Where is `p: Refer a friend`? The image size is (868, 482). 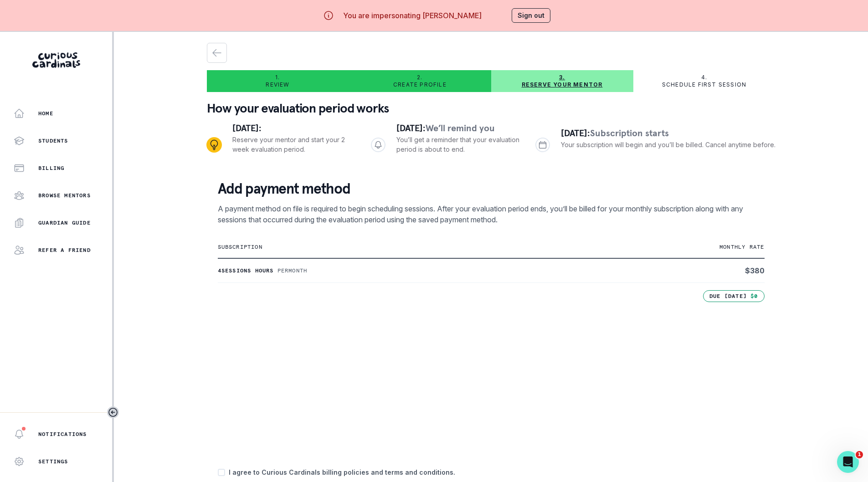
p: Refer a friend is located at coordinates (64, 250).